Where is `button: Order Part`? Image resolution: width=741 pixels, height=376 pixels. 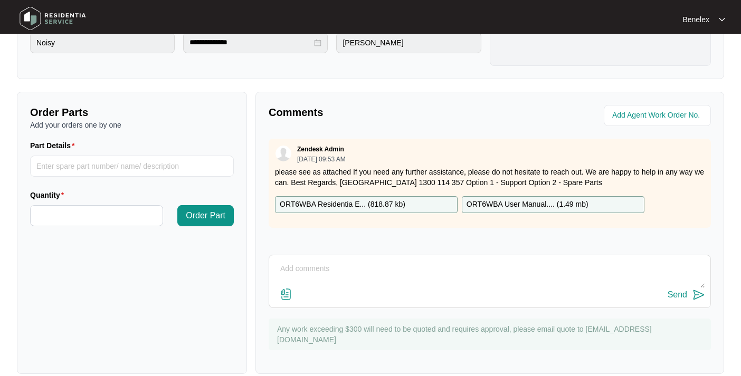
button: Order Part is located at coordinates (205, 216).